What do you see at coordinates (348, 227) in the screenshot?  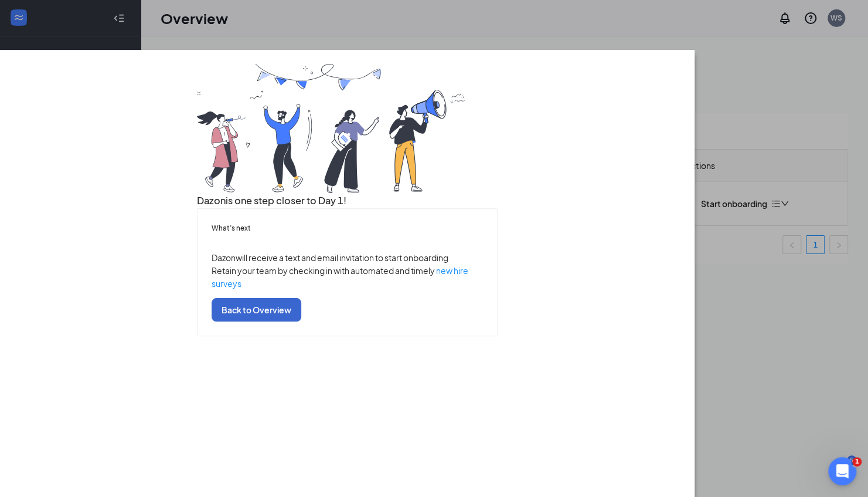 I see `h5: What’s next` at bounding box center [348, 227].